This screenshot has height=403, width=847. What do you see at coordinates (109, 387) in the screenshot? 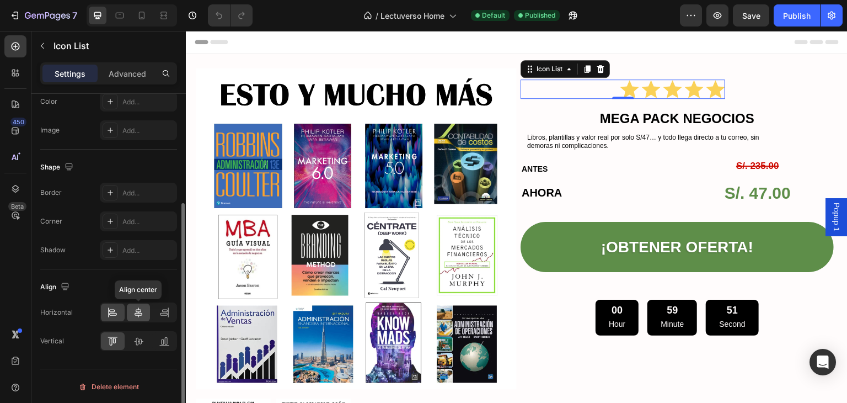
I see `div: Delete element` at bounding box center [109, 387].